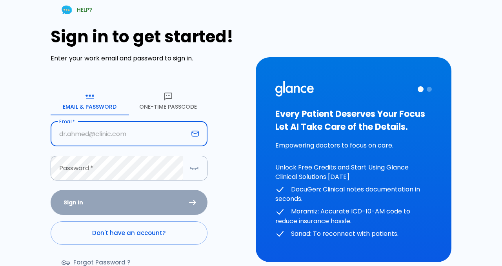 The image size is (502, 266). I want to click on label: Email, so click(67, 121).